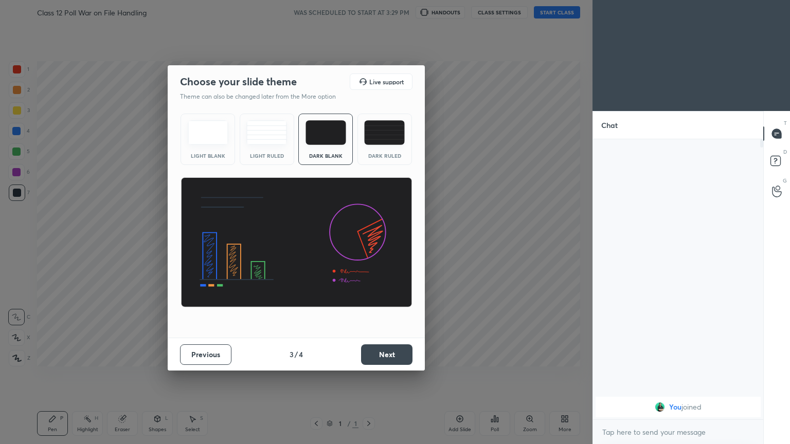  What do you see at coordinates (385, 156) in the screenshot?
I see `div: Dark Ruled` at bounding box center [385, 156].